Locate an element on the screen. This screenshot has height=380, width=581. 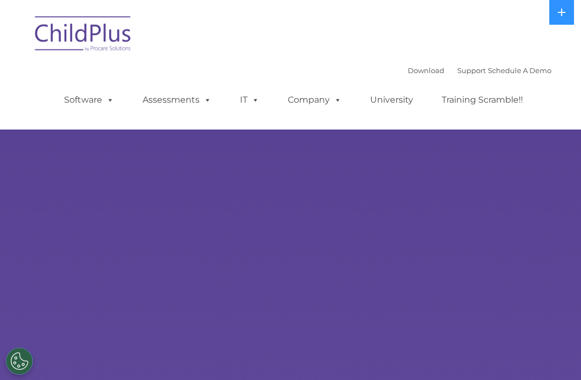
a: Download is located at coordinates (426, 70).